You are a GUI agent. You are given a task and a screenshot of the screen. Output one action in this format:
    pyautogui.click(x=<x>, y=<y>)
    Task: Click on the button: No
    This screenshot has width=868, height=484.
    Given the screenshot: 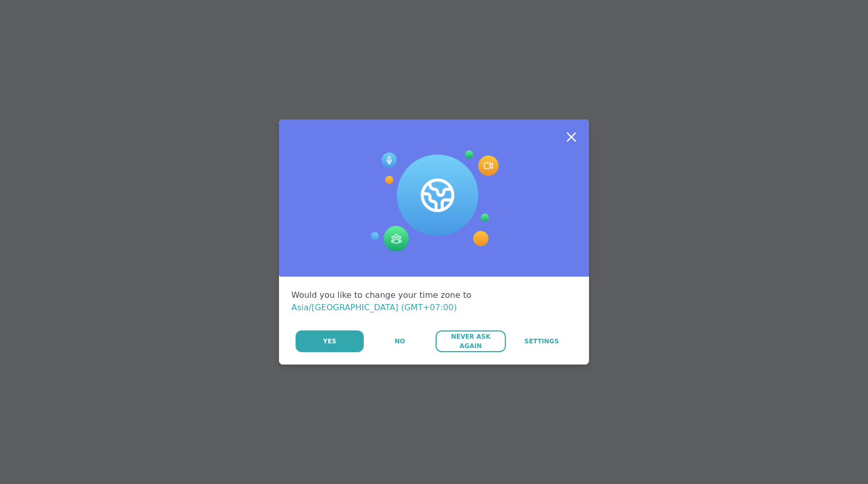 What is the action you would take?
    pyautogui.click(x=399, y=341)
    